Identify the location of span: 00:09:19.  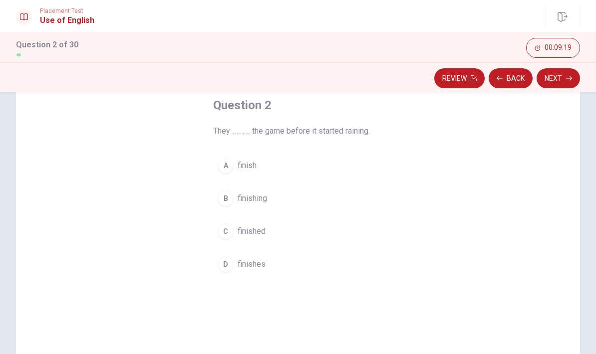
(558, 48).